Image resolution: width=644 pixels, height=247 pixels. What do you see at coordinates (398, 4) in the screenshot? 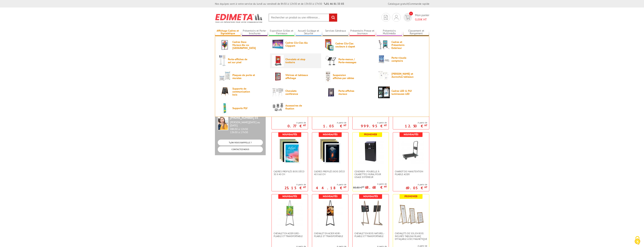
I see `a: Catalogue gratuit` at bounding box center [398, 4].